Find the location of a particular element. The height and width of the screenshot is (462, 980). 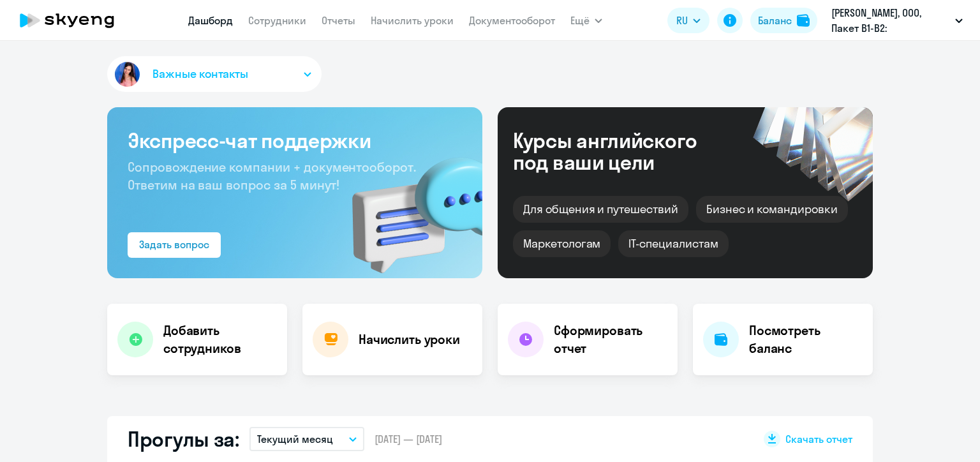

img: bg-img is located at coordinates (408, 206).